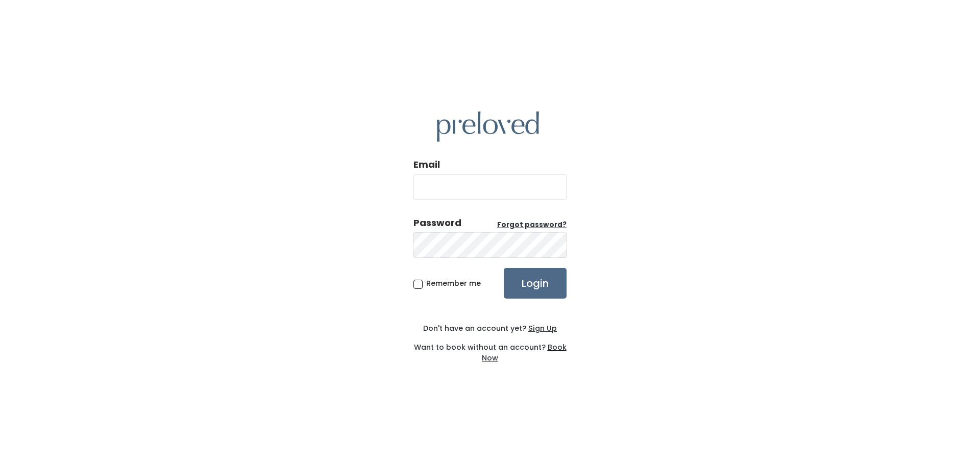  What do you see at coordinates (454, 283) in the screenshot?
I see `span: Remember me` at bounding box center [454, 283].